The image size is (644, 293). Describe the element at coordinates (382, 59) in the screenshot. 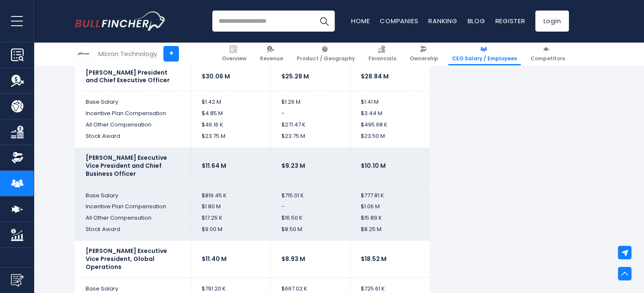

I see `span: Financials` at that location.